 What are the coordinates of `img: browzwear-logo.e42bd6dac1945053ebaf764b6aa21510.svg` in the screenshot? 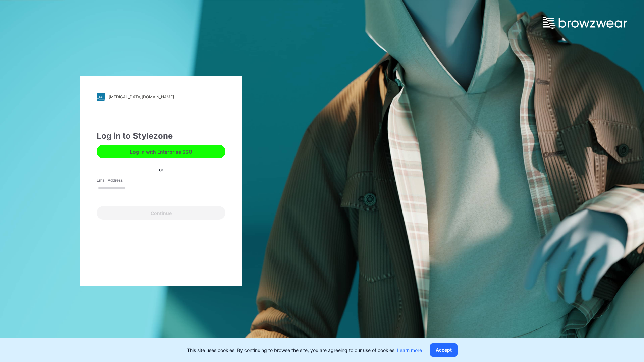 It's located at (585, 22).